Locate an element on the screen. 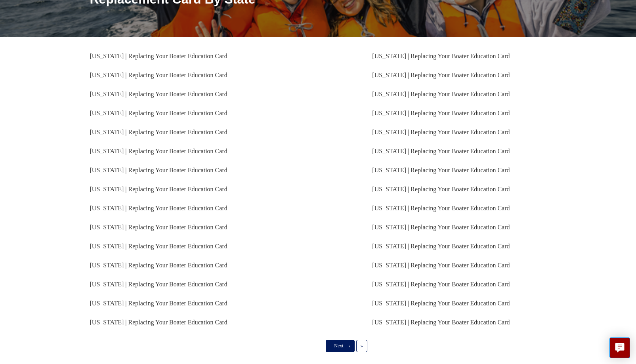 This screenshot has height=364, width=636. div: Live chat is located at coordinates (619, 347).